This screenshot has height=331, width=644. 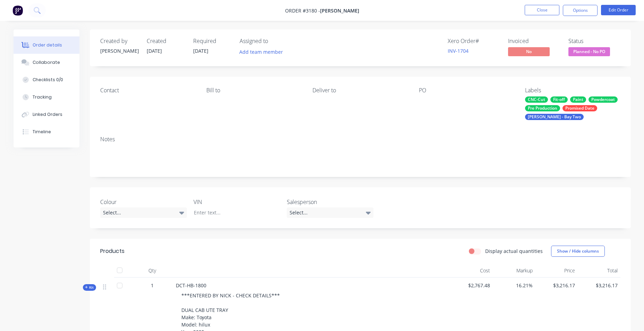 I want to click on label: Salesperson, so click(x=330, y=202).